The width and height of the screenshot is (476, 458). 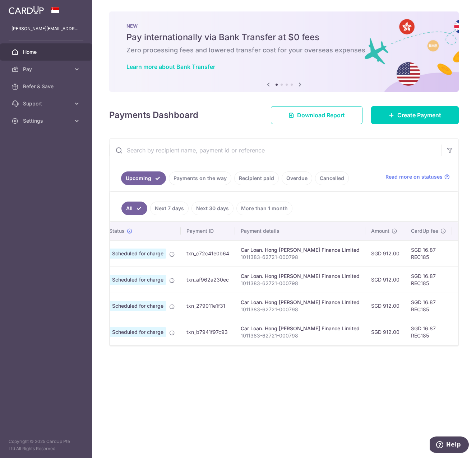 What do you see at coordinates (208, 231) in the screenshot?
I see `th: Payment ID` at bounding box center [208, 231].